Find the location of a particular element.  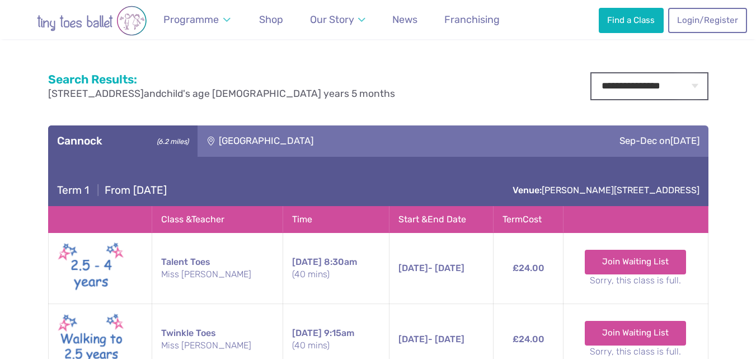

a: Find a Class is located at coordinates (632, 20).